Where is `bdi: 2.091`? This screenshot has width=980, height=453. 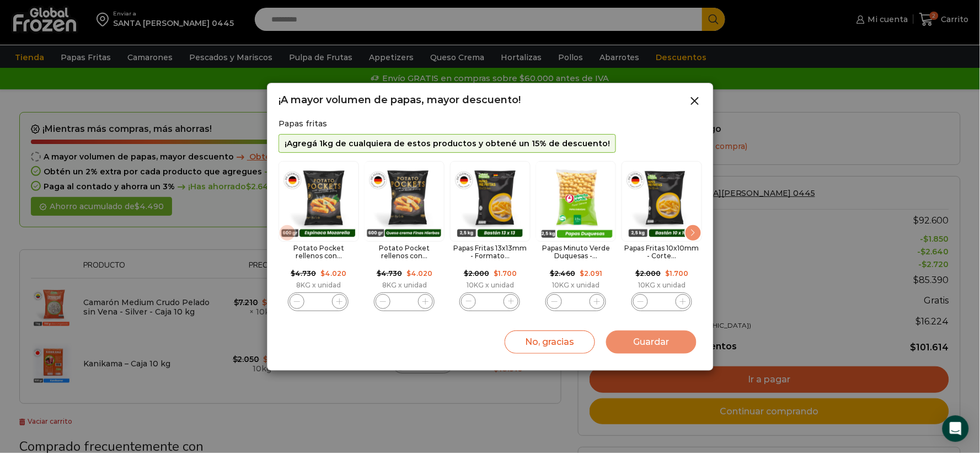 bdi: 2.091 is located at coordinates (590, 273).